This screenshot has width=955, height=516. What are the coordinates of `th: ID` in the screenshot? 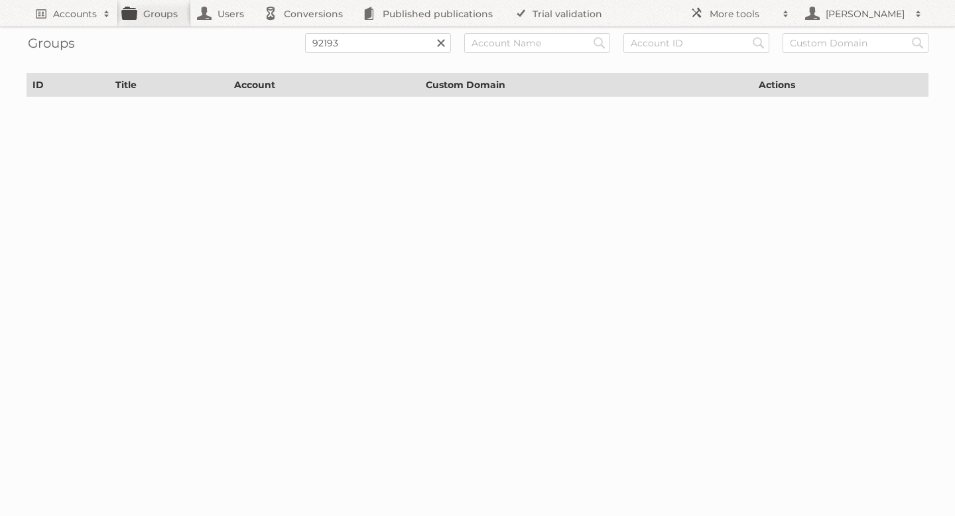 It's located at (68, 85).